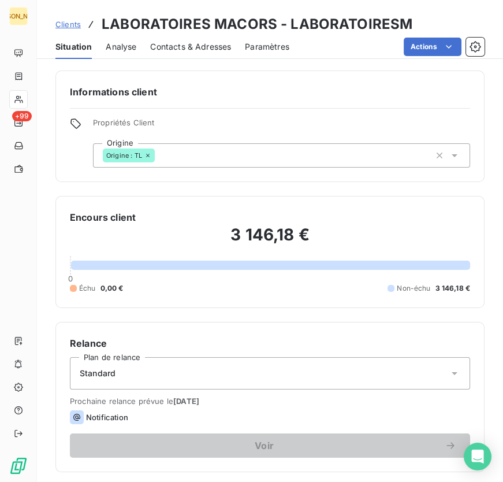  I want to click on input: Ajouter une valeur, so click(159, 155).